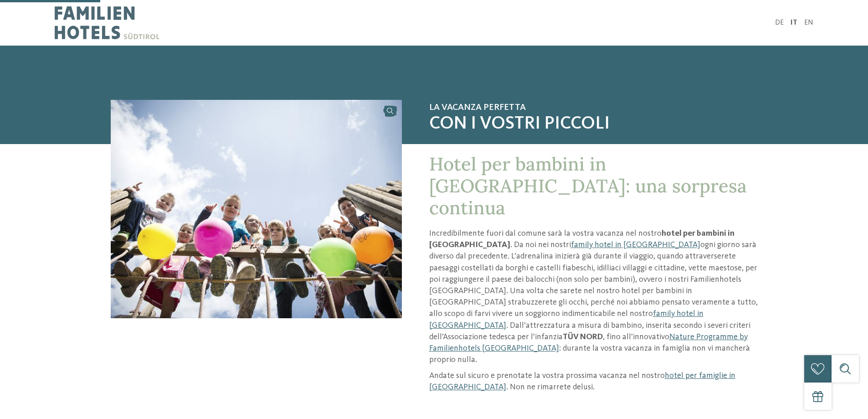 Image resolution: width=868 pixels, height=419 pixels. What do you see at coordinates (594, 108) in the screenshot?
I see `span: La vacanza perfetta` at bounding box center [594, 108].